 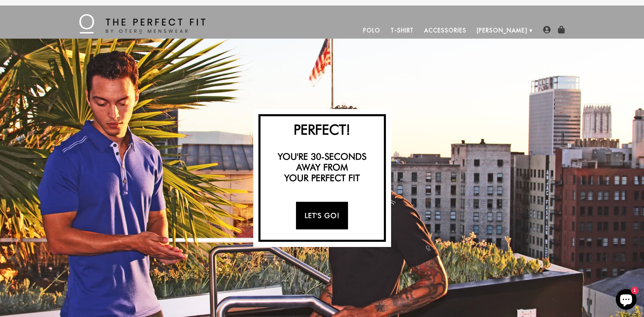 I want to click on a: Accessories, so click(x=445, y=30).